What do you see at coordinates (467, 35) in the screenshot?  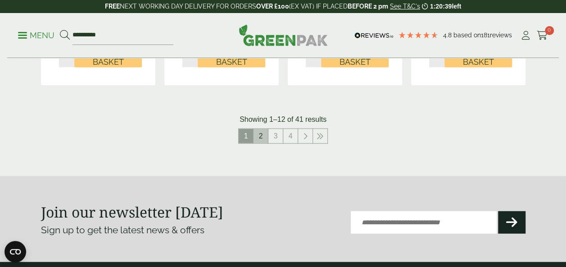 I see `span: Based on` at bounding box center [467, 35].